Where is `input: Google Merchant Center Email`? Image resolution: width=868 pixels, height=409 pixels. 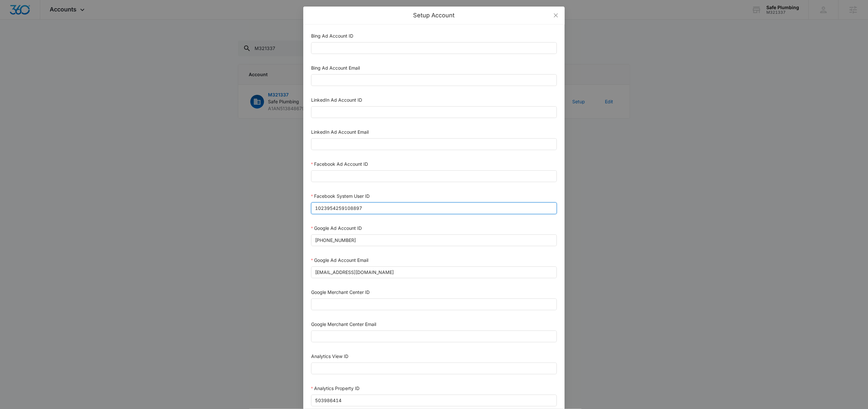
input: Google Merchant Center Email is located at coordinates (434, 336).